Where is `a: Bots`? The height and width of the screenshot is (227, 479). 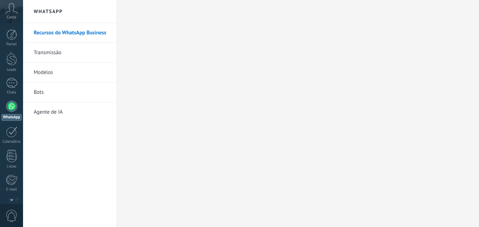 a: Bots is located at coordinates (72, 93).